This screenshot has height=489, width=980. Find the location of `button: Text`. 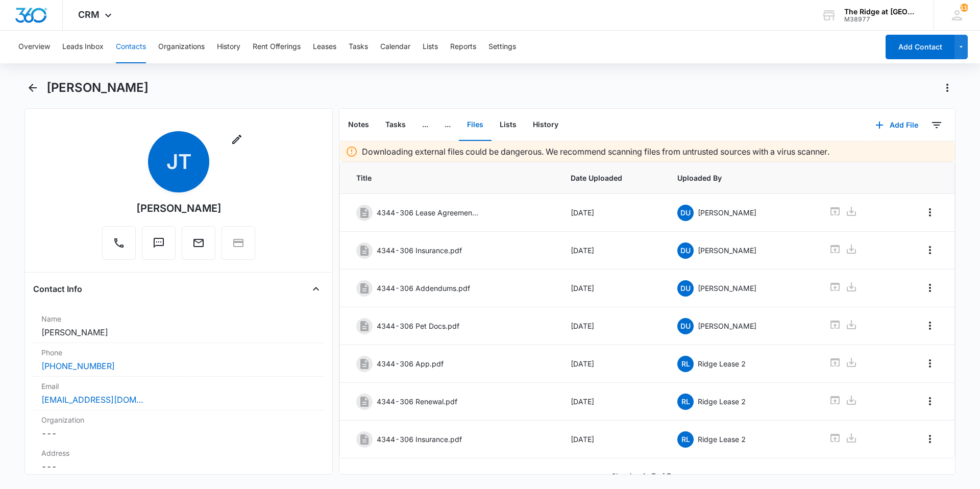

button: Text is located at coordinates (158, 243).